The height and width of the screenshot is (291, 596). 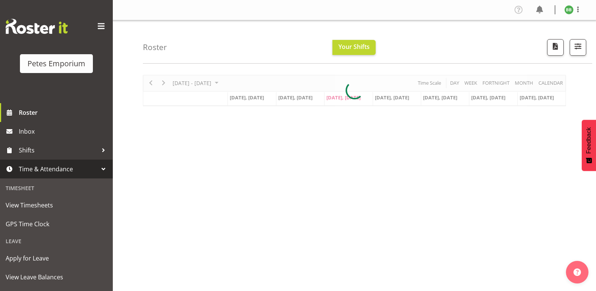 I want to click on span: Roster, so click(x=64, y=112).